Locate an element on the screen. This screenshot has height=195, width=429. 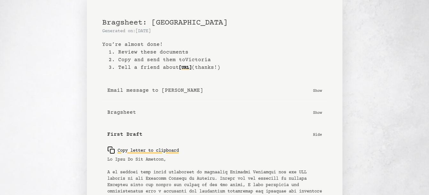
li: 1. Review these documents is located at coordinates (218, 52).